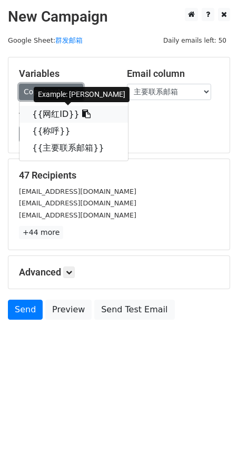  Describe the element at coordinates (74, 131) in the screenshot. I see `a: {{称呼}}` at that location.